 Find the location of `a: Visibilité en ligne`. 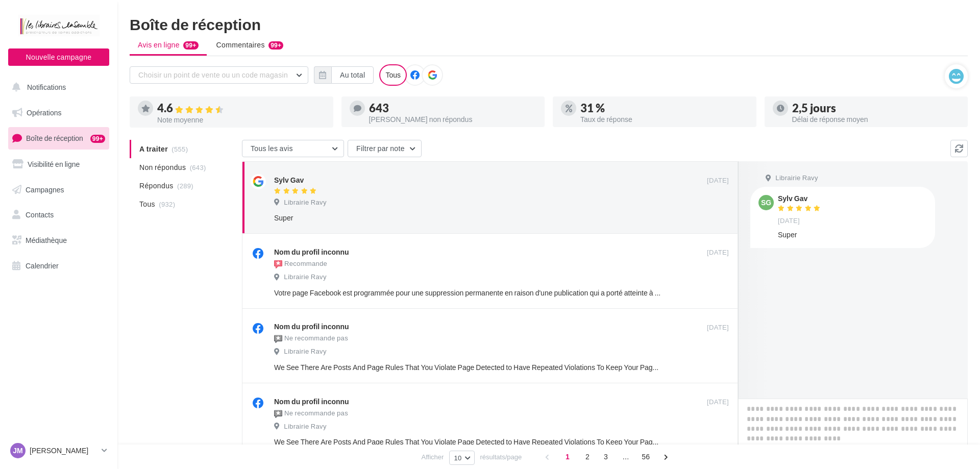

a: Visibilité en ligne is located at coordinates (58, 164).